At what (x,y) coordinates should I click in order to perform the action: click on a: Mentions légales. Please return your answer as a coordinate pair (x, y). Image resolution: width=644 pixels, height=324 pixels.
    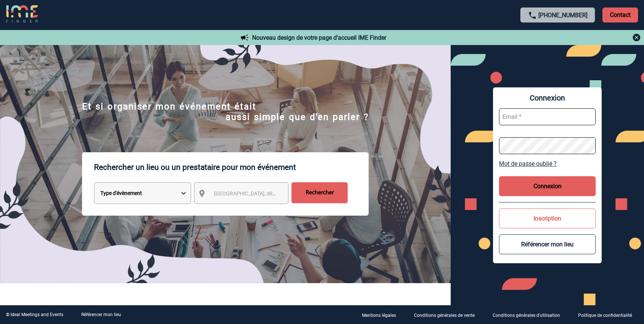
    Looking at the image, I should click on (382, 315).